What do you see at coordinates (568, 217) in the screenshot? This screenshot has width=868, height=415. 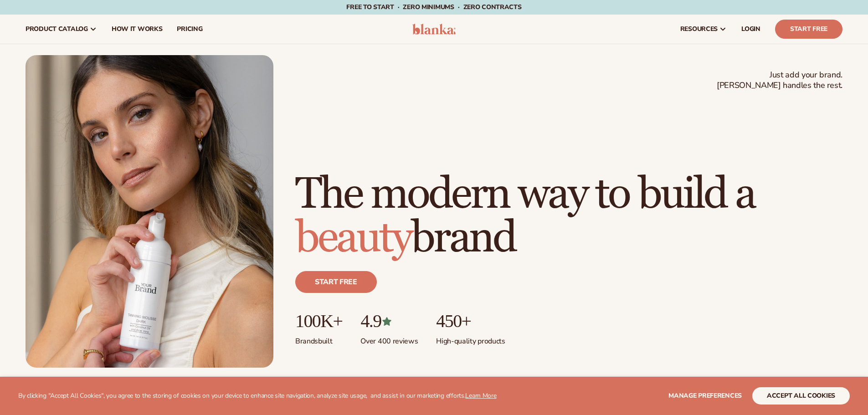 I see `h1: The modern way to build a brand` at bounding box center [568, 217].